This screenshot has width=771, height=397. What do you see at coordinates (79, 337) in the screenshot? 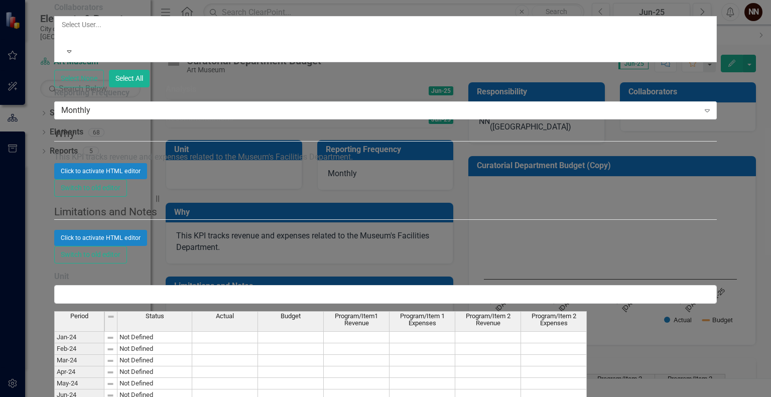
I see `td: Jan-24` at bounding box center [79, 337].